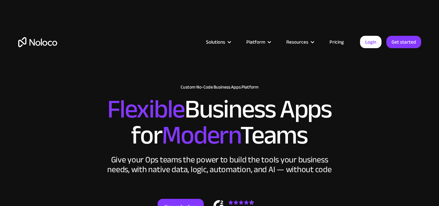 Image resolution: width=439 pixels, height=206 pixels. What do you see at coordinates (371, 42) in the screenshot?
I see `a: Login` at bounding box center [371, 42].